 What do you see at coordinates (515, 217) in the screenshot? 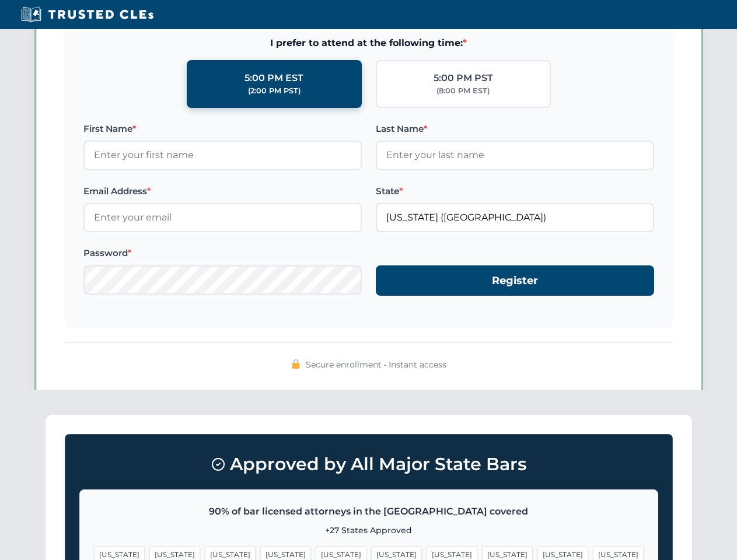
I see `input: California (CA)` at bounding box center [515, 217].